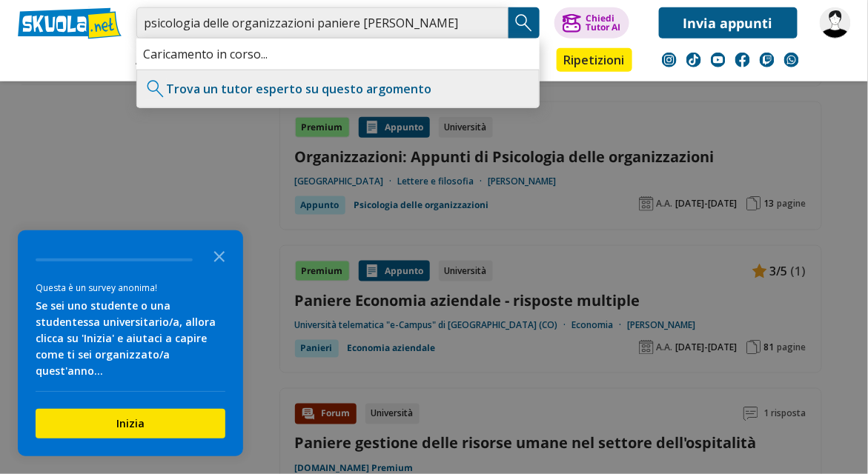 This screenshot has height=474, width=868. I want to click on img: tiktok, so click(694, 60).